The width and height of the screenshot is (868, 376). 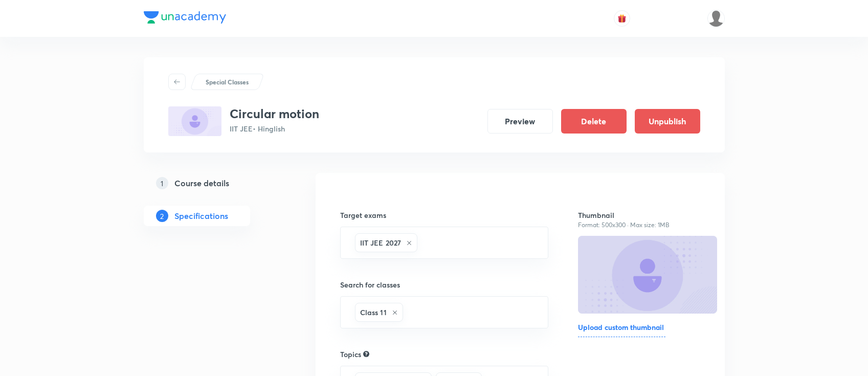 What do you see at coordinates (444, 284) in the screenshot?
I see `h6: Search for classes` at bounding box center [444, 284].